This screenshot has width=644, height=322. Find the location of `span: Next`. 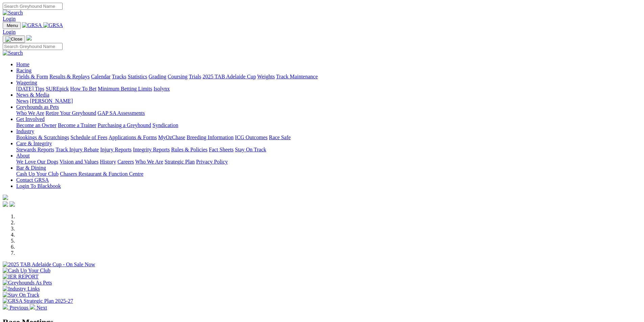

span: Next is located at coordinates (42, 307).